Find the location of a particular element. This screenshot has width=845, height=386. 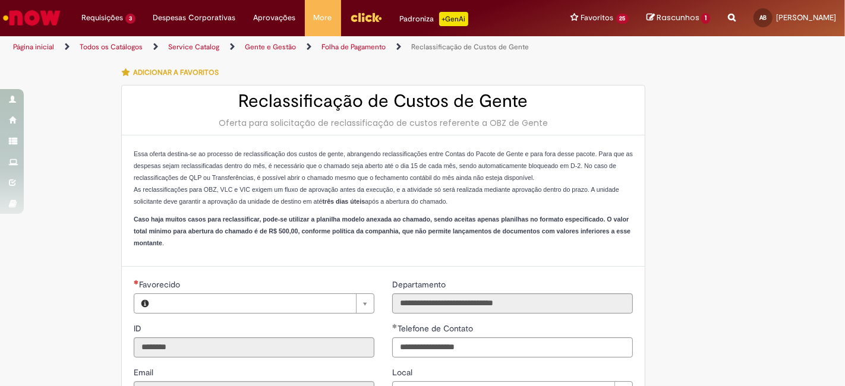

span: As reclassificações para OBZ, VLC e VIC exigem um fluxo de aprovação antes da execução, e a ativi... is located at coordinates (376, 195).